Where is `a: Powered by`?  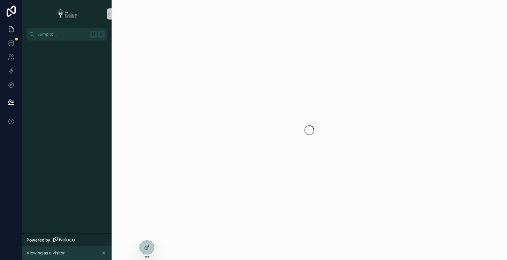 a: Powered by is located at coordinates (67, 239).